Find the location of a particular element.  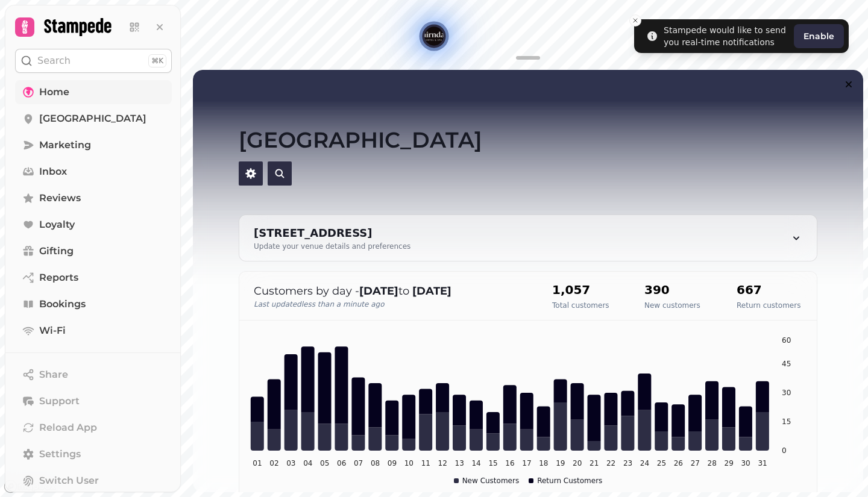

button: Enable is located at coordinates (819, 37).